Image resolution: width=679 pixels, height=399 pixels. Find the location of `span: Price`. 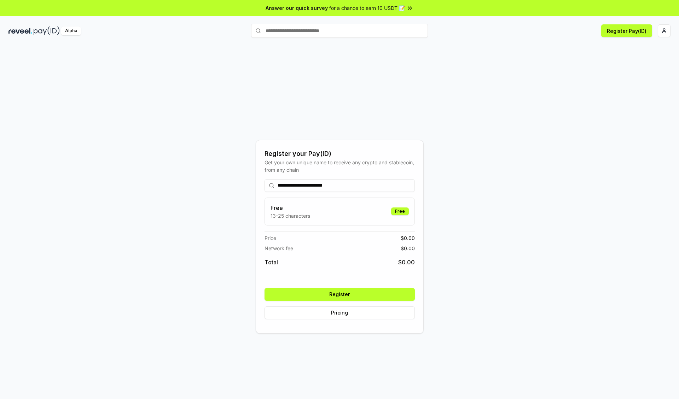

span: Price is located at coordinates (270, 238).